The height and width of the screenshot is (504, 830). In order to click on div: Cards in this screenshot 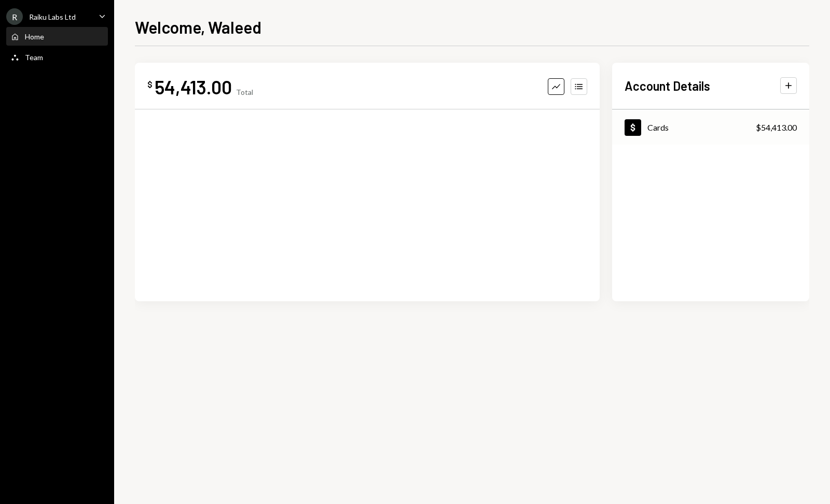, I will do `click(658, 127)`.